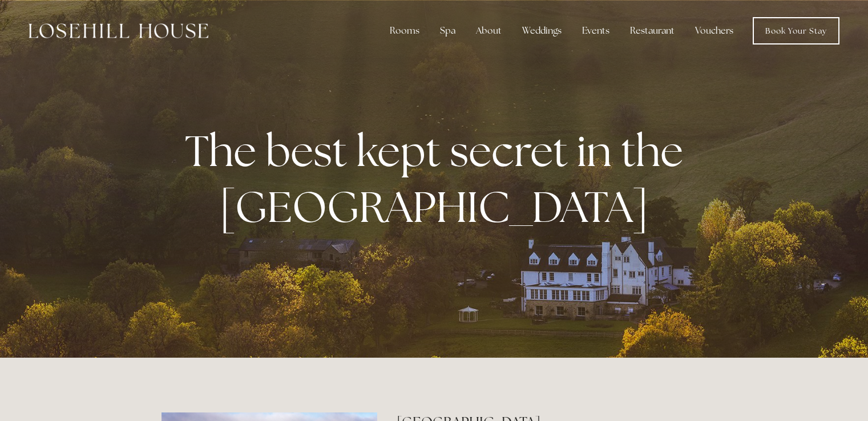 The height and width of the screenshot is (421, 868). What do you see at coordinates (652, 31) in the screenshot?
I see `div: Restaurant` at bounding box center [652, 31].